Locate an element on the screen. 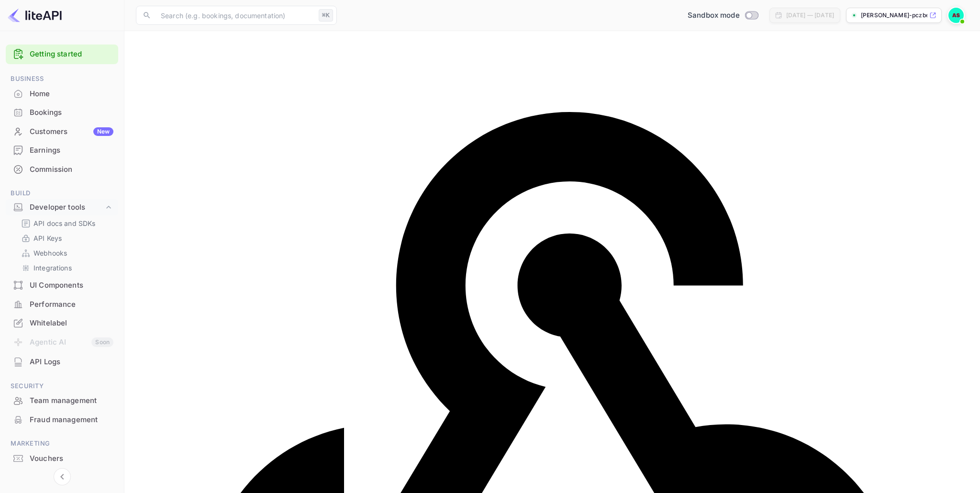 This screenshot has width=980, height=493. div: CustomersNew is located at coordinates (61, 132).